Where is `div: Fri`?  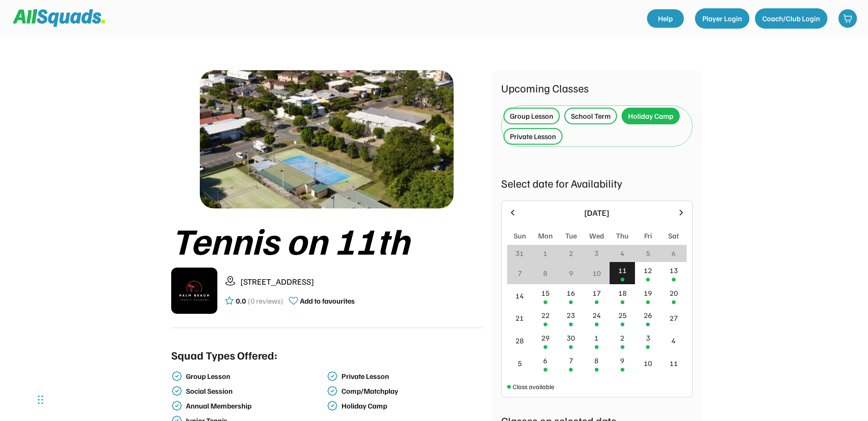
div: Fri is located at coordinates (648, 235).